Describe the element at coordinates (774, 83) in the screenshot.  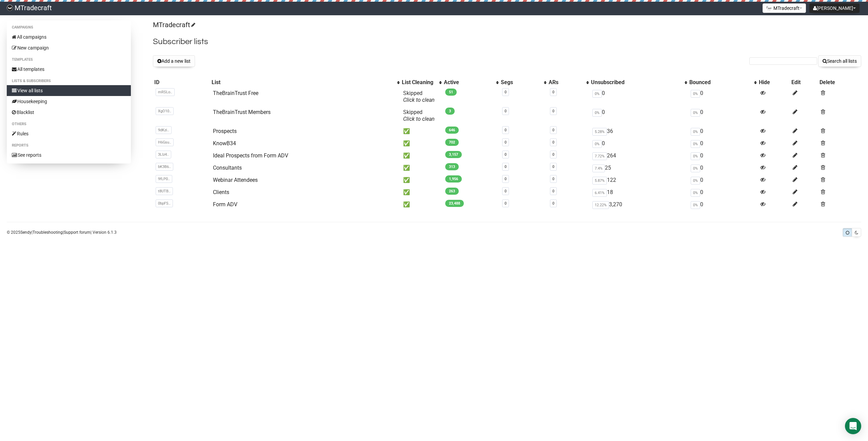
I see `div: Hide` at that location.